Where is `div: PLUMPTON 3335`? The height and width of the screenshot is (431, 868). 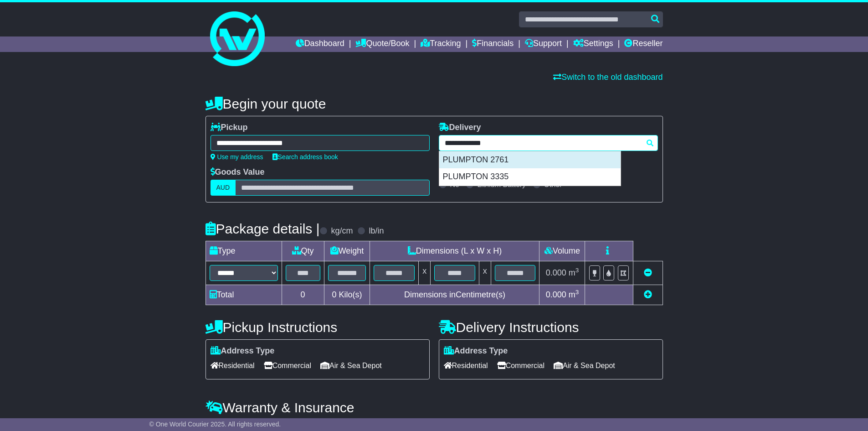 div: PLUMPTON 3335 is located at coordinates (530, 177).